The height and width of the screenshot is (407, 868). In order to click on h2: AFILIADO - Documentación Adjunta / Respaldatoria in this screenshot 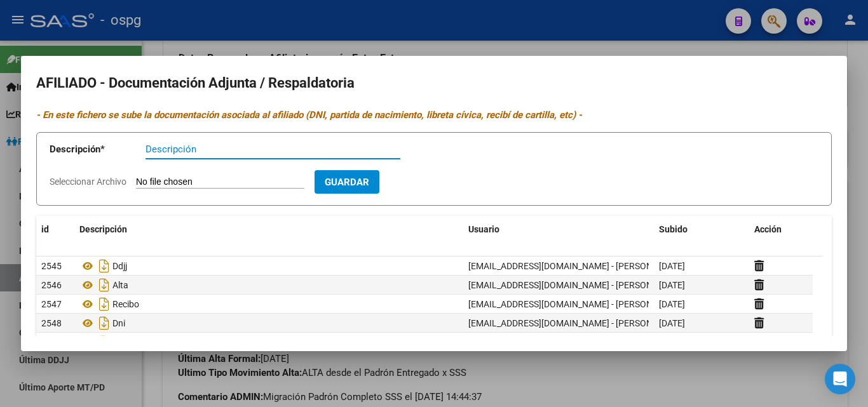, I will do `click(434, 83)`.